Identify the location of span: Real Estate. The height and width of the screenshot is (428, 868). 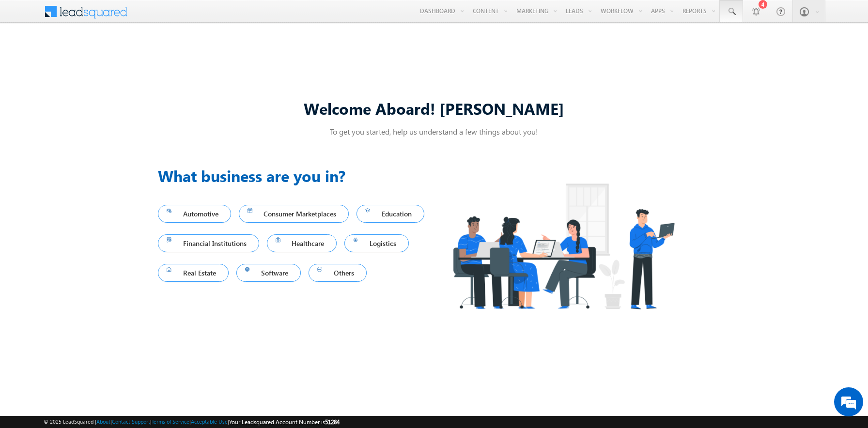
(193, 273).